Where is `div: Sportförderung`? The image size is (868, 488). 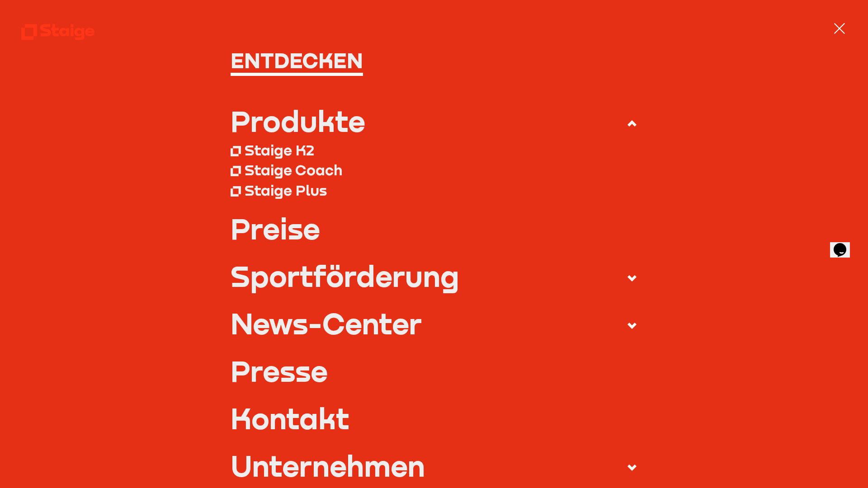 div: Sportförderung is located at coordinates (345, 276).